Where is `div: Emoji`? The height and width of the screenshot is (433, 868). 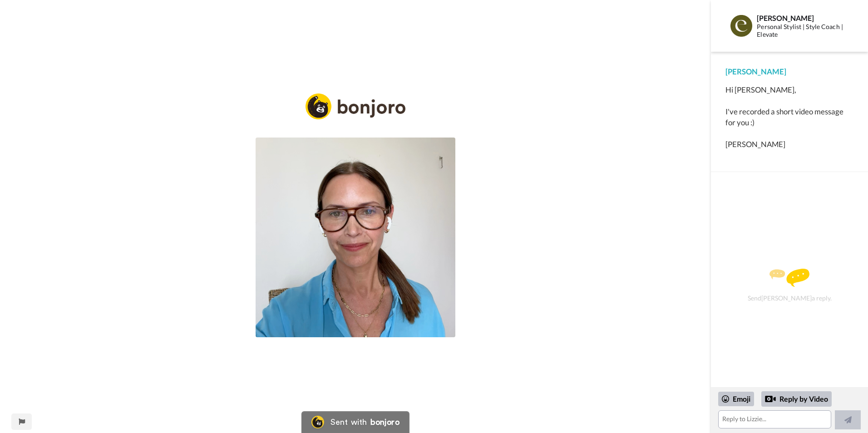
div: Emoji is located at coordinates (736, 399).